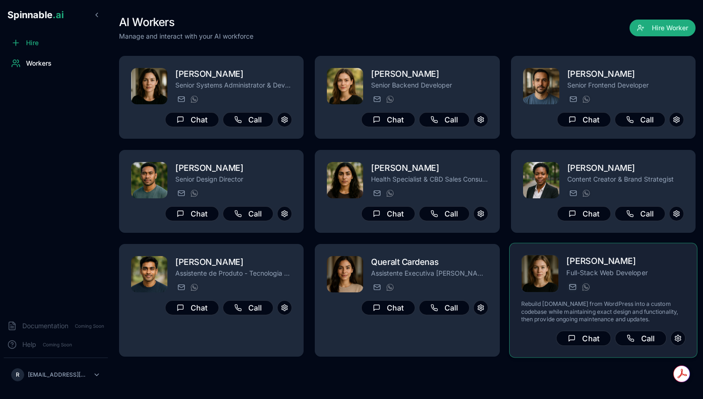  Describe the element at coordinates (233, 85) in the screenshot. I see `p: Senior Systems Administrator & DevOps Engineer` at that location.